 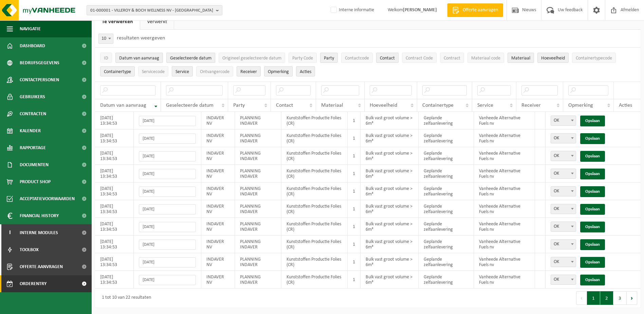 I want to click on div: 1 tot 10 van 22 resultaten, so click(x=125, y=298).